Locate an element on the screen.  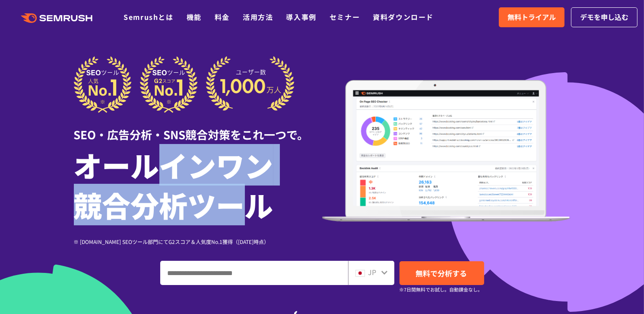
a: 料金 is located at coordinates (222, 17).